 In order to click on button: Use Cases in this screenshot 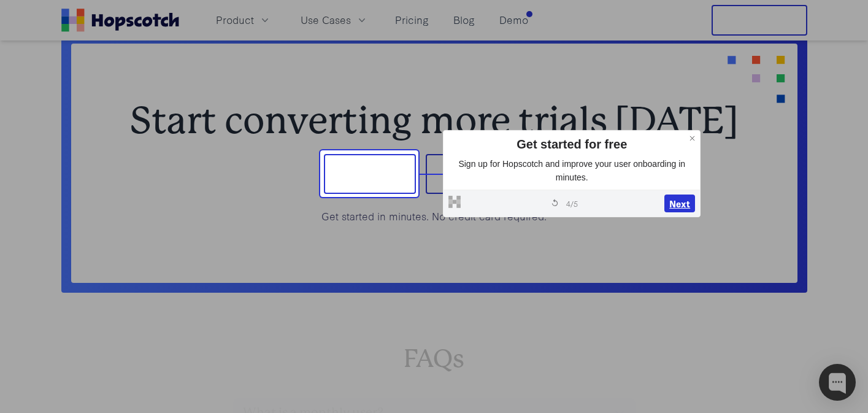, I will do `click(335, 20)`.